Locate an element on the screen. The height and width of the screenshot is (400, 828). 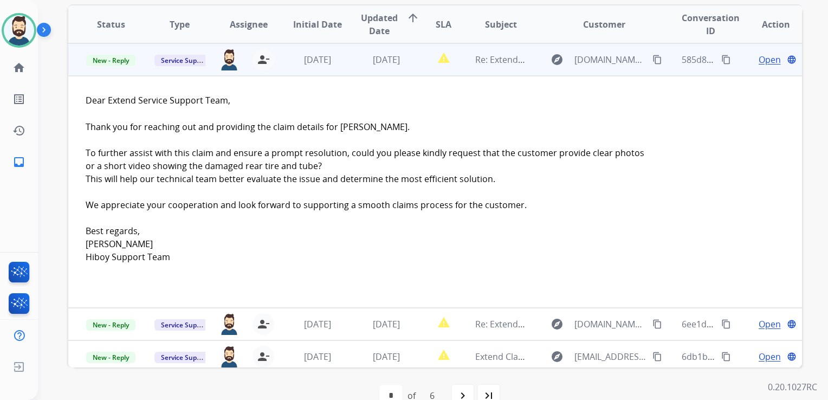
mat-icon: arrow_upward is located at coordinates (413, 18).